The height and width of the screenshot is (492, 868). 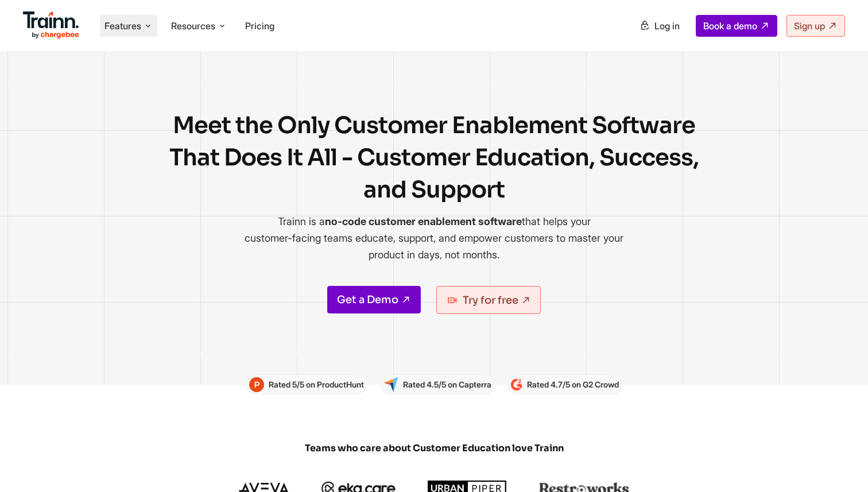 I want to click on span: Resources, so click(x=193, y=26).